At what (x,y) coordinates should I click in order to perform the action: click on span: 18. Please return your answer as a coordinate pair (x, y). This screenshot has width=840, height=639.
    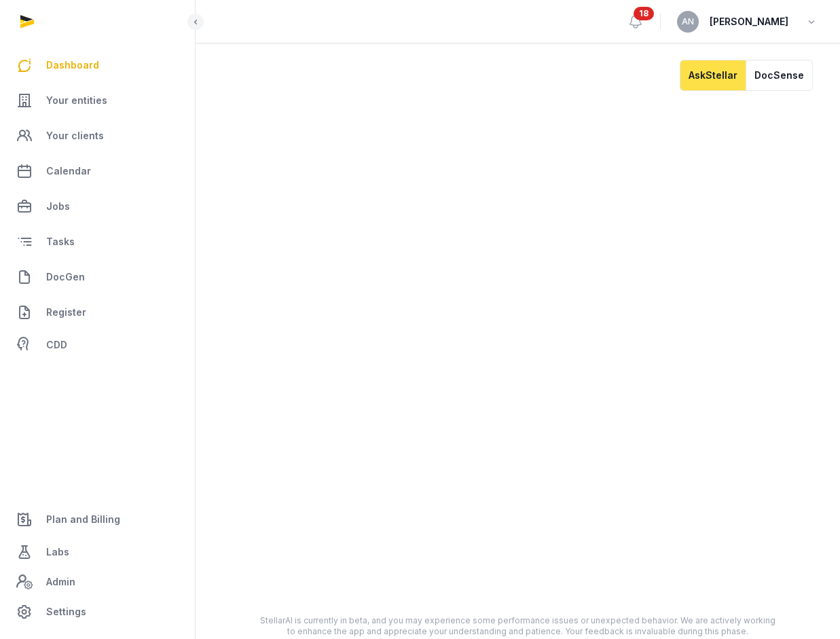
    Looking at the image, I should click on (644, 14).